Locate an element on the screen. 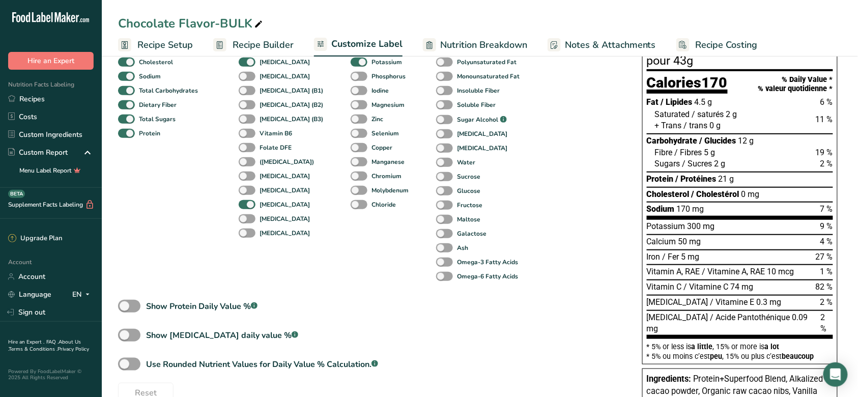 Image resolution: width=858 pixels, height=397 pixels. span: Notes & Attachments is located at coordinates (610, 45).